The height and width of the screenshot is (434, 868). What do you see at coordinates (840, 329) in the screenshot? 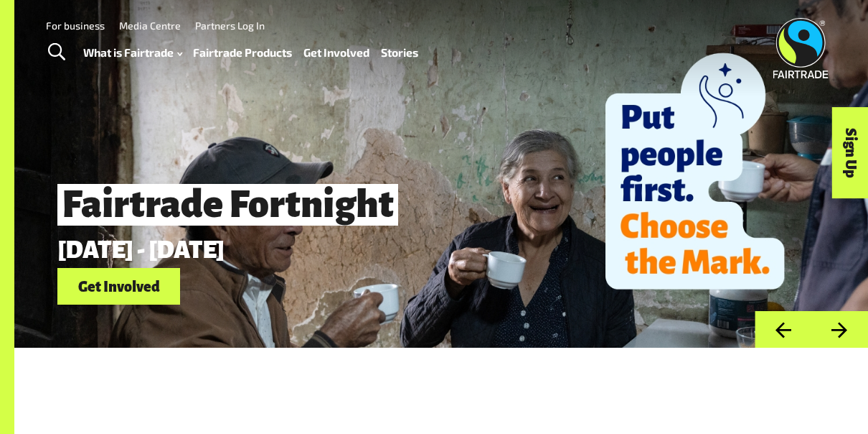
I see `button: Next` at bounding box center [840, 329].